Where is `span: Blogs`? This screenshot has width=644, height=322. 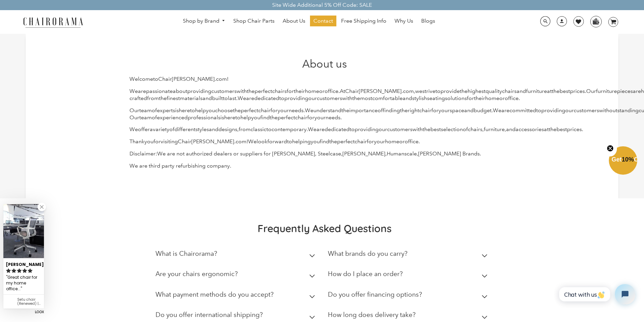 span: Blogs is located at coordinates (428, 21).